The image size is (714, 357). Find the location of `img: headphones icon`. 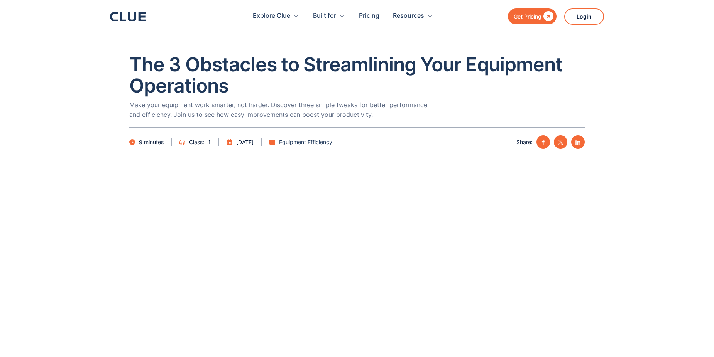

img: headphones icon is located at coordinates (182, 142).